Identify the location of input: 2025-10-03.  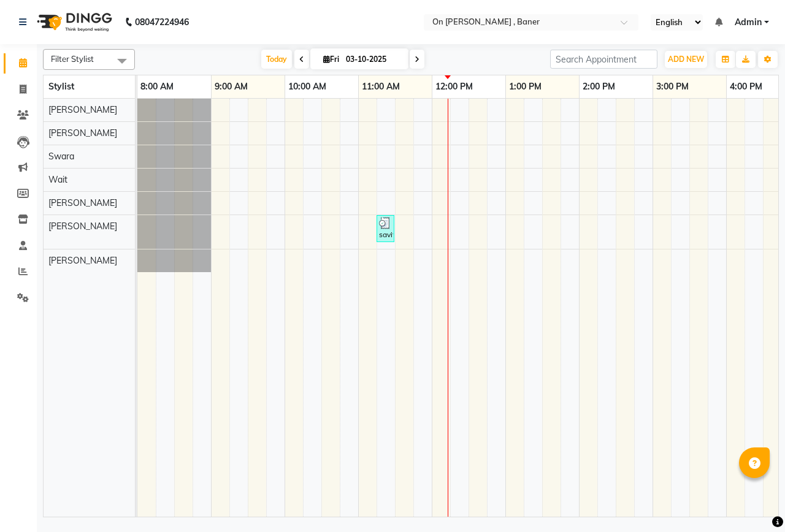
(373, 60).